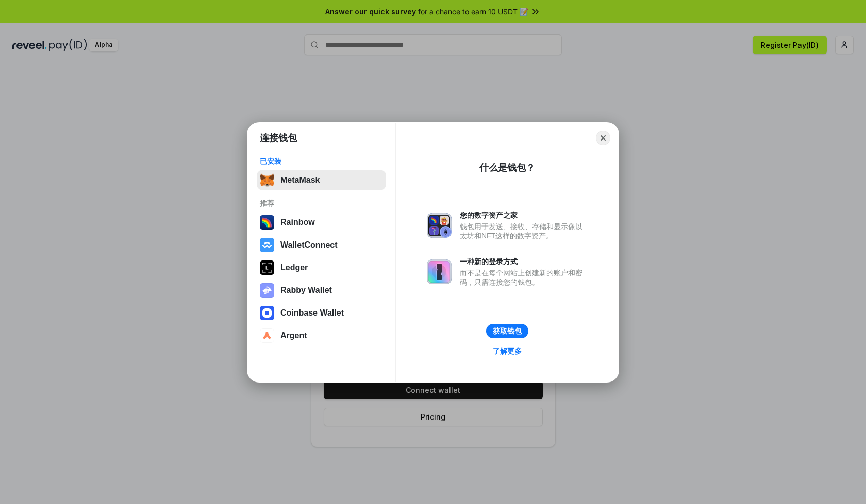 This screenshot has height=504, width=866. What do you see at coordinates (524, 215) in the screenshot?
I see `div: 您的数字资产之家` at bounding box center [524, 215].